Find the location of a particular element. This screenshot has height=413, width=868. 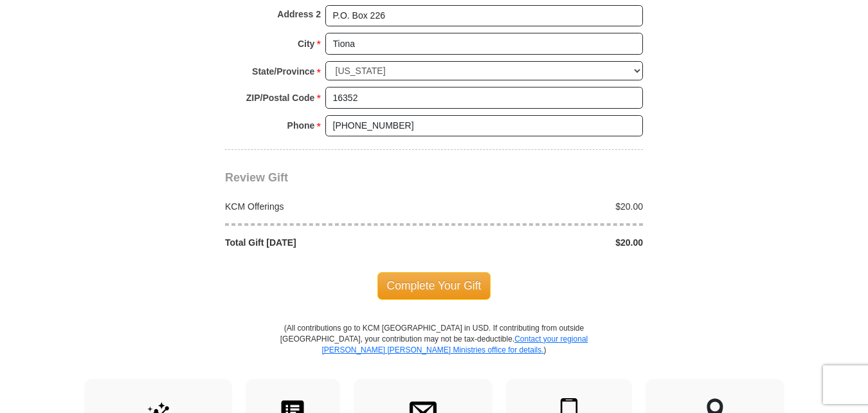

div: KCM Offerings is located at coordinates (327, 207).